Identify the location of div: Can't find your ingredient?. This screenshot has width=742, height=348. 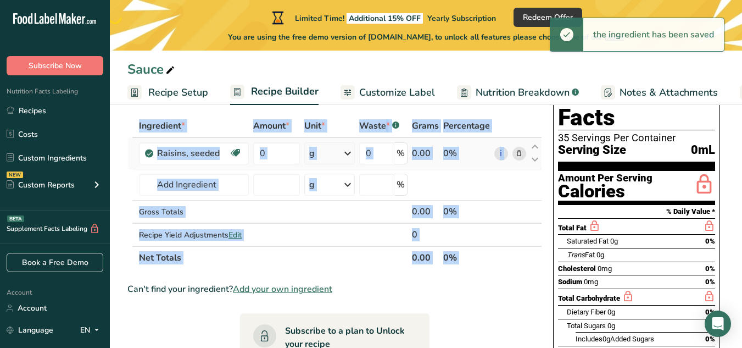
(334, 289).